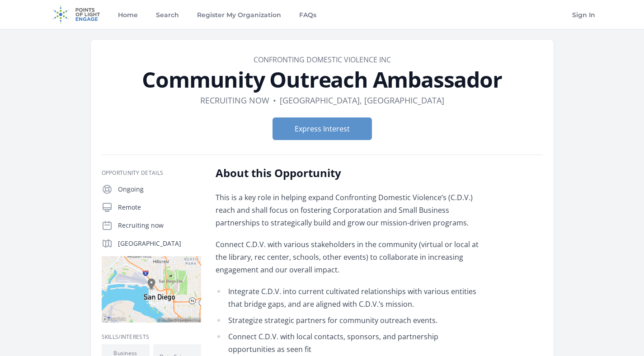  Describe the element at coordinates (151, 289) in the screenshot. I see `img: Map` at that location.